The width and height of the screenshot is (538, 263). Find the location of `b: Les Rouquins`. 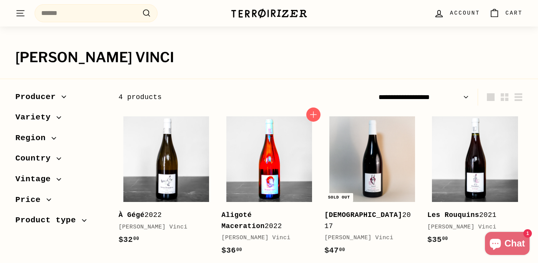

b: Les Rouquins is located at coordinates (453, 215).